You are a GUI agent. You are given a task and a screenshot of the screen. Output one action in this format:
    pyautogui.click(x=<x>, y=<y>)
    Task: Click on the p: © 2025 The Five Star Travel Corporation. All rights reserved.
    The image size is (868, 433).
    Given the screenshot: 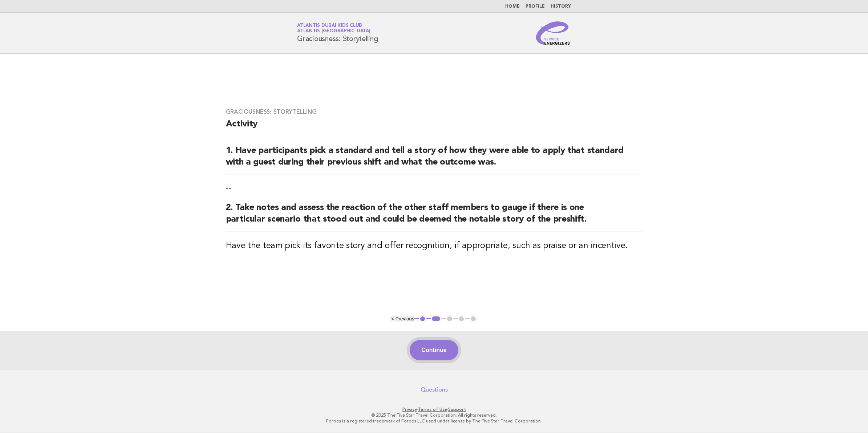 What is the action you would take?
    pyautogui.click(x=434, y=416)
    